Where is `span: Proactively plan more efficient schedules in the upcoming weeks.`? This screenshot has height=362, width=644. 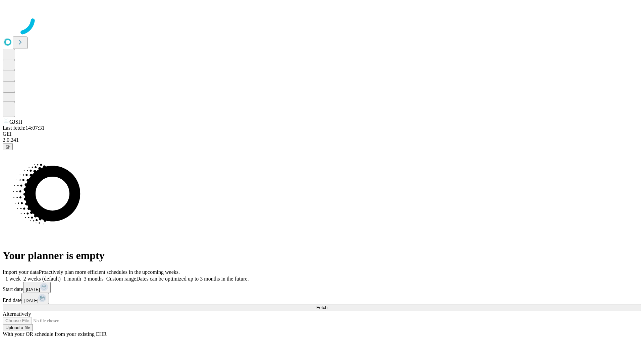 span: Proactively plan more efficient schedules in the upcoming weeks. is located at coordinates (109, 272).